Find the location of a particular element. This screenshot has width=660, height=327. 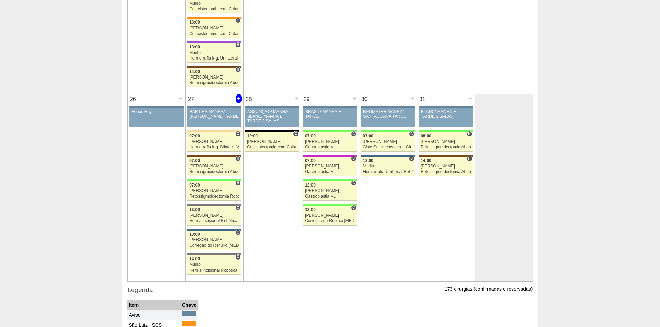

div: ASSUNÇÃO/ MANHÃ -BLANC/ MANHÃ E TARDE 2 SALAS is located at coordinates (272, 117).